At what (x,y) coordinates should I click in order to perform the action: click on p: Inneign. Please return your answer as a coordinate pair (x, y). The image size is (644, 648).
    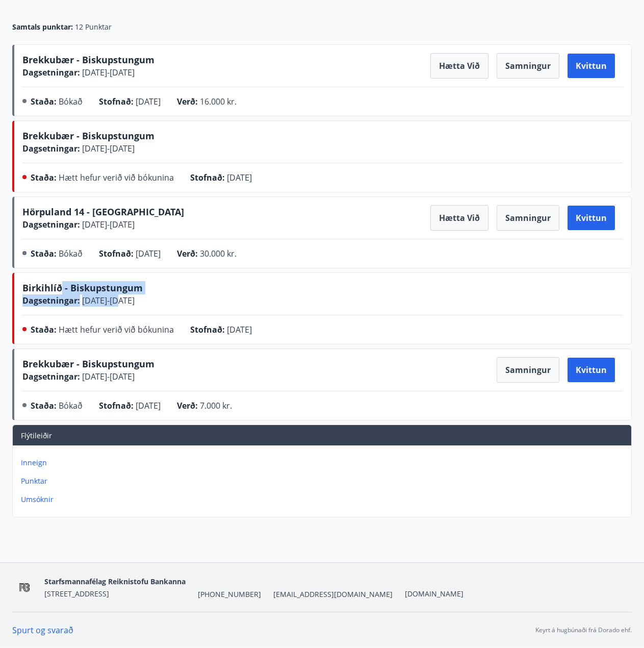
    Looking at the image, I should click on (324, 463).